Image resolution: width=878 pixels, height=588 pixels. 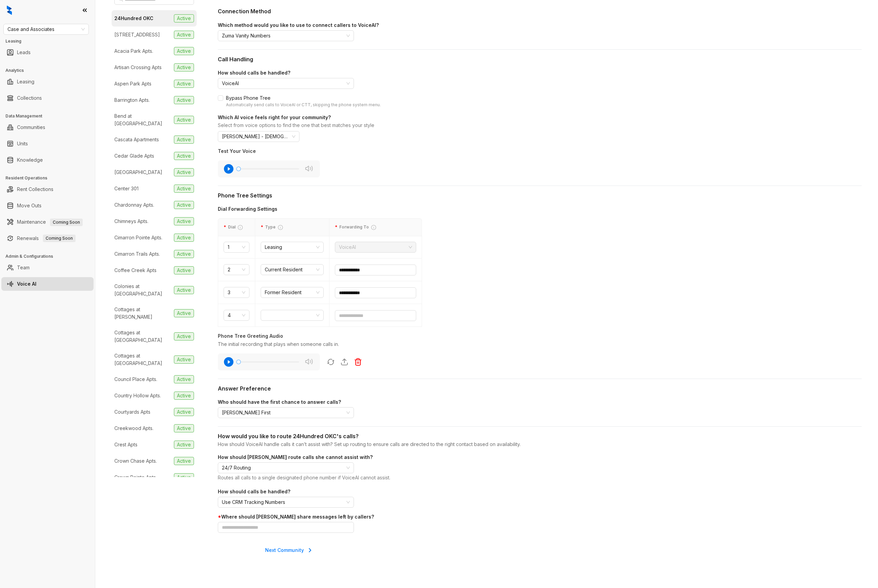 What do you see at coordinates (237, 227) in the screenshot?
I see `div: Dial` at bounding box center [237, 227].